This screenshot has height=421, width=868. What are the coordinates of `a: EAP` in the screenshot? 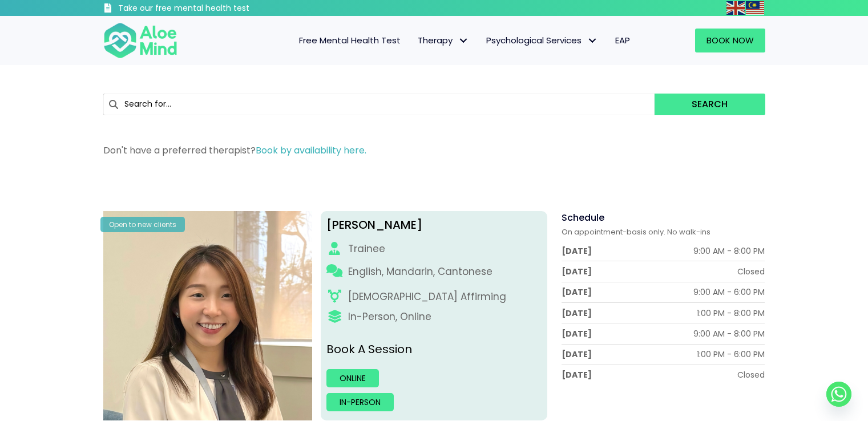 It's located at (623, 40).